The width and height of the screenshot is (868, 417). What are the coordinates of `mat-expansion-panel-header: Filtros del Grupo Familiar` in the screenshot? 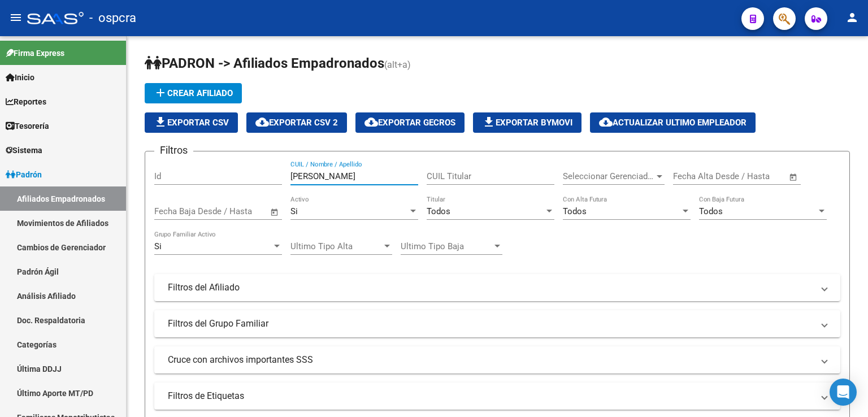 It's located at (497, 324).